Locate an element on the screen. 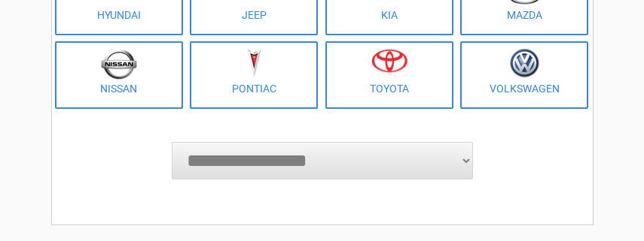  img: toyota is located at coordinates (390, 61).